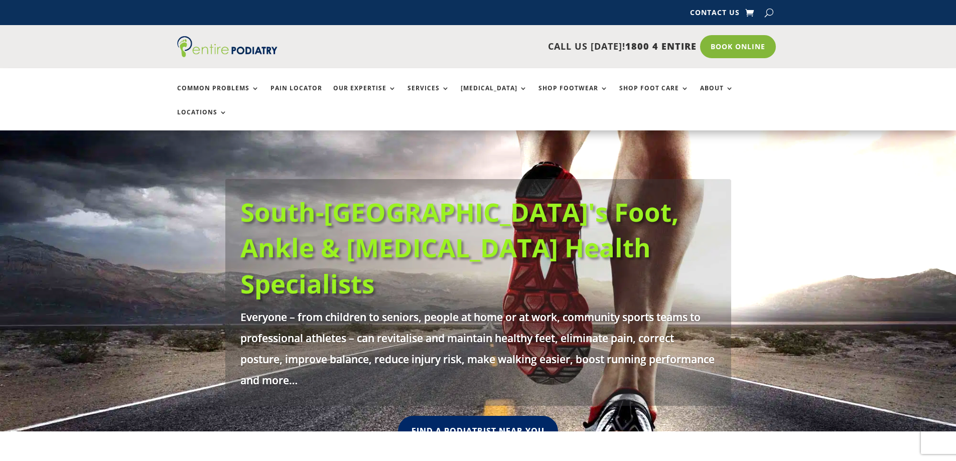 The width and height of the screenshot is (956, 461). Describe the element at coordinates (227, 54) in the screenshot. I see `a: Entire Podiatry` at that location.